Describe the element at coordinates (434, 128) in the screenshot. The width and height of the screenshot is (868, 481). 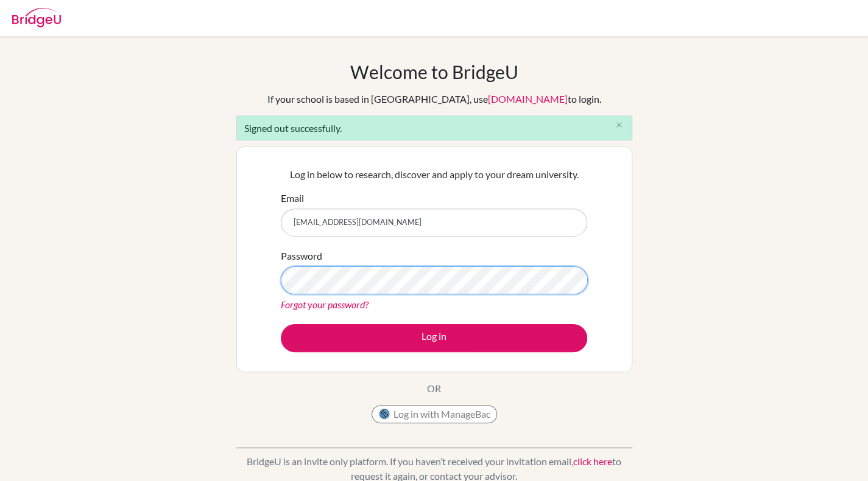
I see `div: Signed out successfully.` at that location.